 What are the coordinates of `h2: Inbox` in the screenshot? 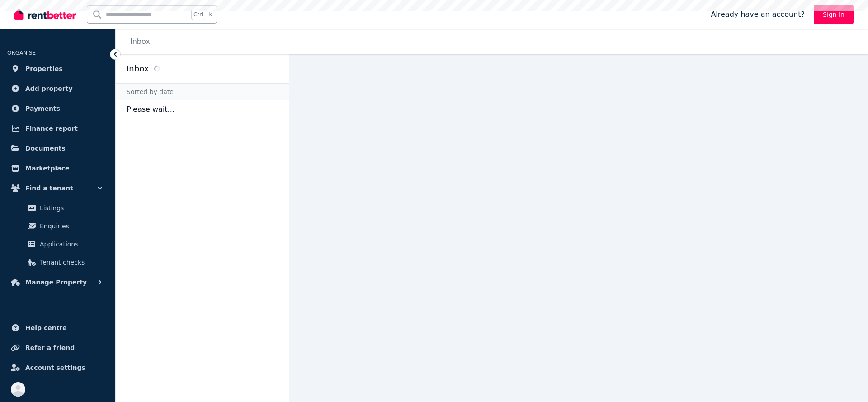 It's located at (138, 69).